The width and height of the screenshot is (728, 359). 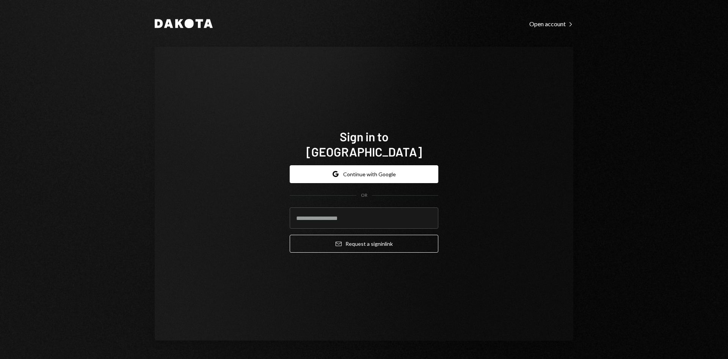 I want to click on button: Continue with Google, so click(x=364, y=174).